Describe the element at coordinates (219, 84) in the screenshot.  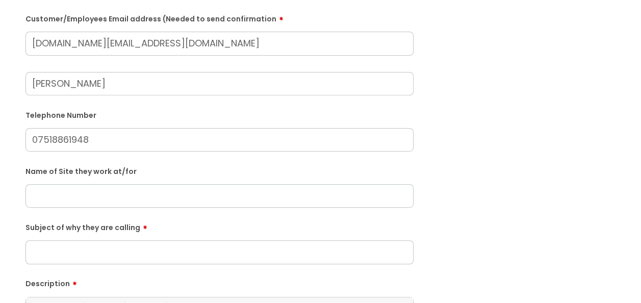
I see `input: Your Name` at that location.